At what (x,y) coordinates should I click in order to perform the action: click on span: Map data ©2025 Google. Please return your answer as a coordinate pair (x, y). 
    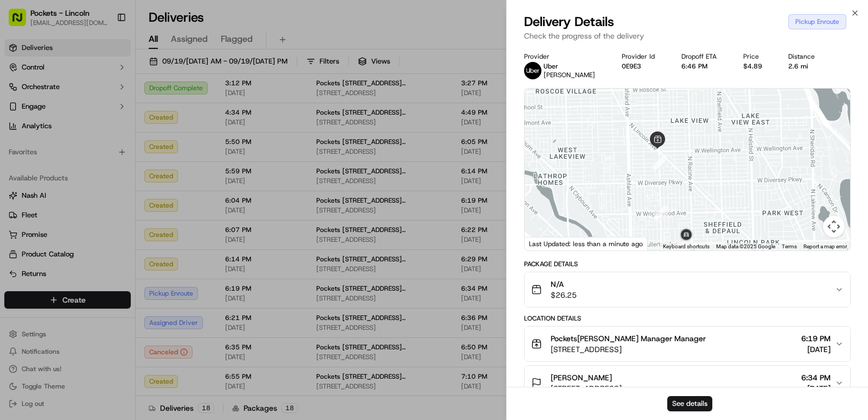
    Looking at the image, I should click on (746, 246).